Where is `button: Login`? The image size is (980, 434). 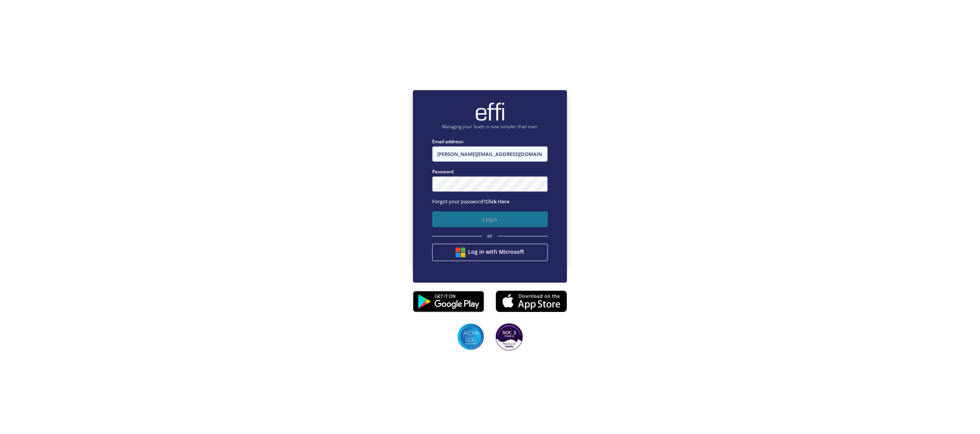
button: Login is located at coordinates (490, 219).